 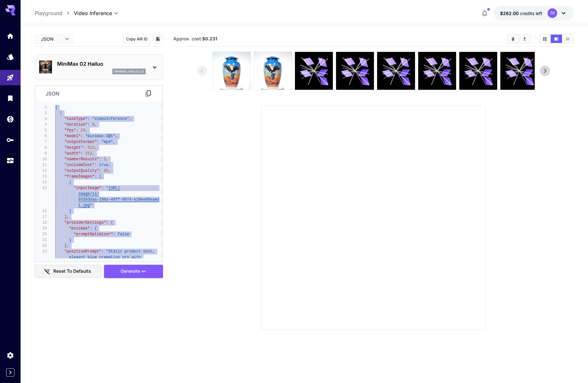 What do you see at coordinates (130, 252) in the screenshot?
I see `span: "Static product shot,` at bounding box center [130, 252].